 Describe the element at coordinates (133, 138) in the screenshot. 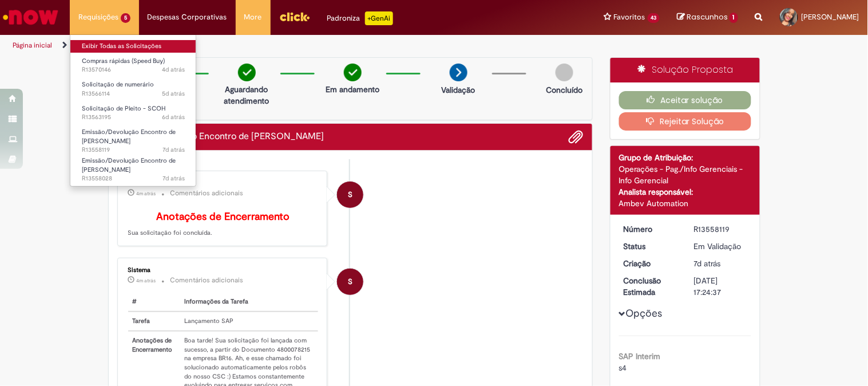

I see `a: Aberto R13558119 : Emissão/Devolução Encontro de Contas Fornecedor` at that location.